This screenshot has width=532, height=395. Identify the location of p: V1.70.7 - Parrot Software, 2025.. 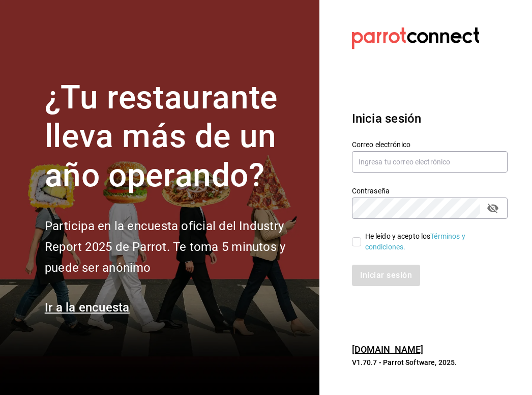
(430, 362).